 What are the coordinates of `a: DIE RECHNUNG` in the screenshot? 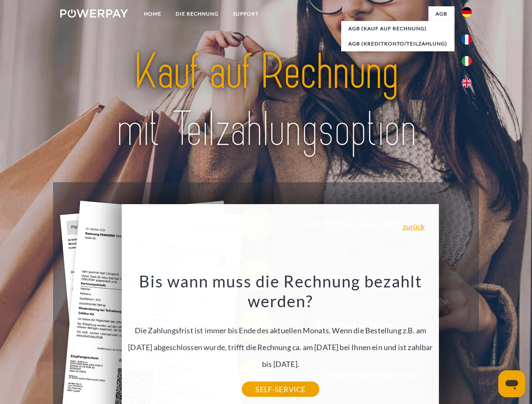 It's located at (197, 14).